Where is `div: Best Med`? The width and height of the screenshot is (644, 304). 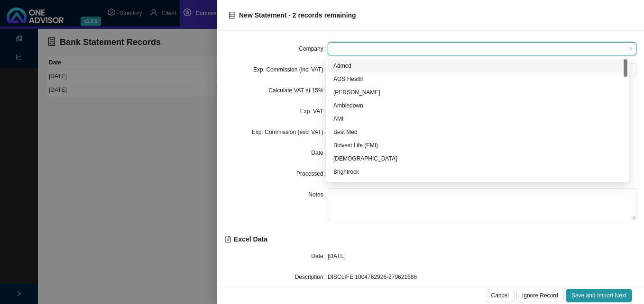 div: Best Med is located at coordinates (478, 132).